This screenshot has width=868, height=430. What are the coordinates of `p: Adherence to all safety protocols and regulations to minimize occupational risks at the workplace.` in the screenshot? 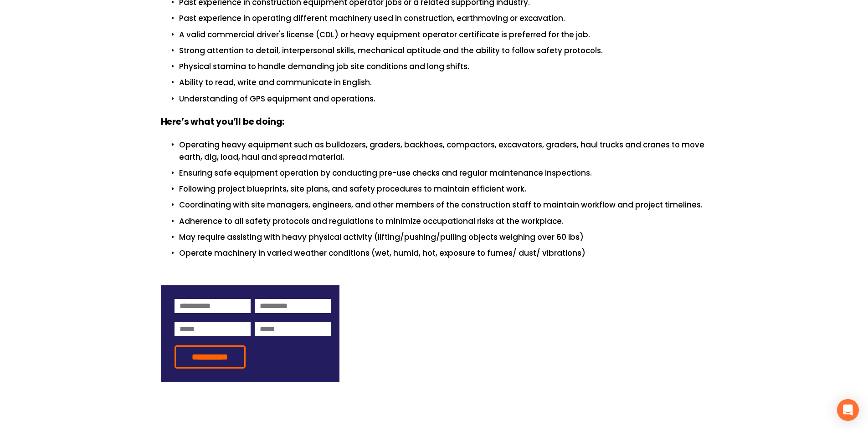 It's located at (443, 221).